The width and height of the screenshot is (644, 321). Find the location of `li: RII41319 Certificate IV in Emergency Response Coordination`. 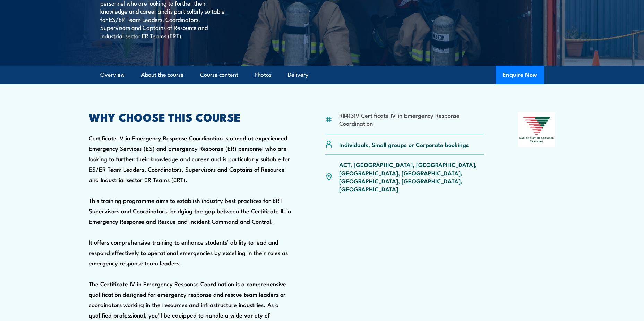

li: RII41319 Certificate IV in Emergency Response Coordination is located at coordinates (412, 119).